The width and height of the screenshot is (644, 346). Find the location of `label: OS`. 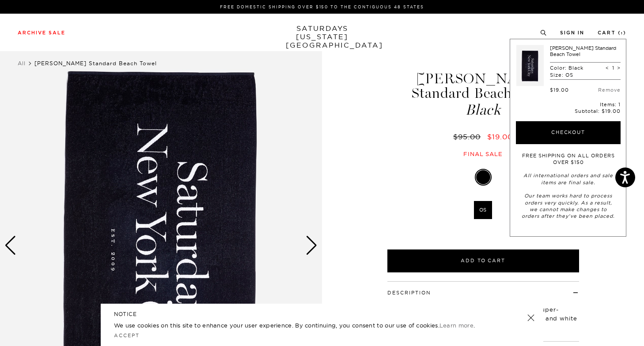

label: OS is located at coordinates (483, 210).